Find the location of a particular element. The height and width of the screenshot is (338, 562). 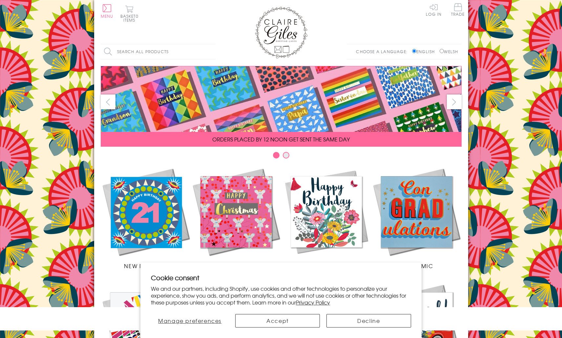

input: Welsh is located at coordinates (442, 51).